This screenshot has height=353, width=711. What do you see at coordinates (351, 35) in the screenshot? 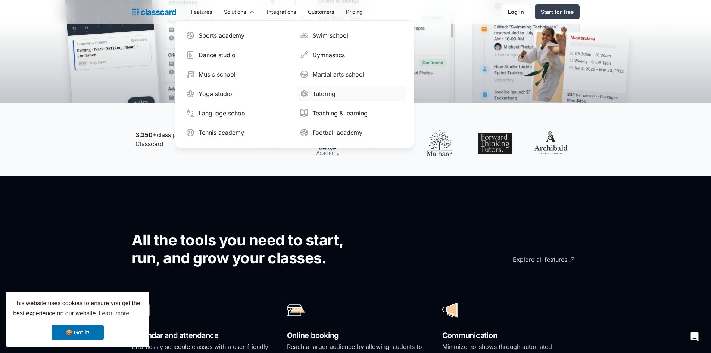
I see `a: Swim school` at bounding box center [351, 35].